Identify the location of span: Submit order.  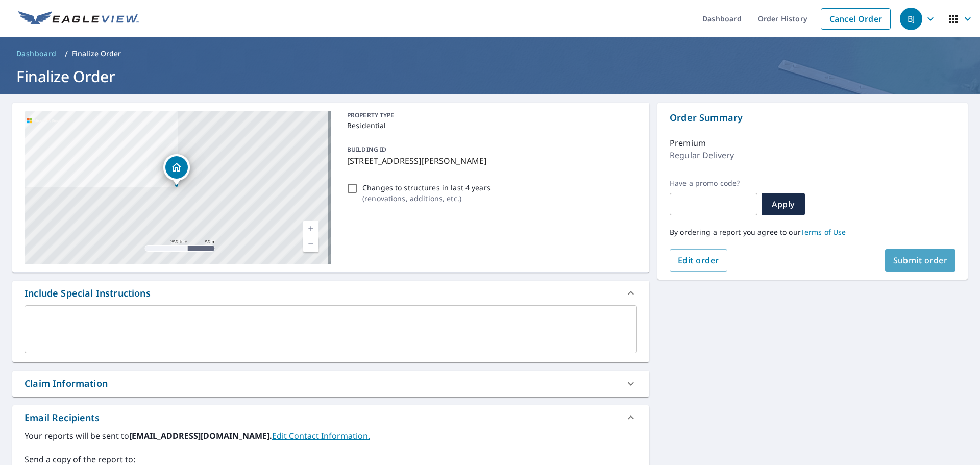
(920, 260).